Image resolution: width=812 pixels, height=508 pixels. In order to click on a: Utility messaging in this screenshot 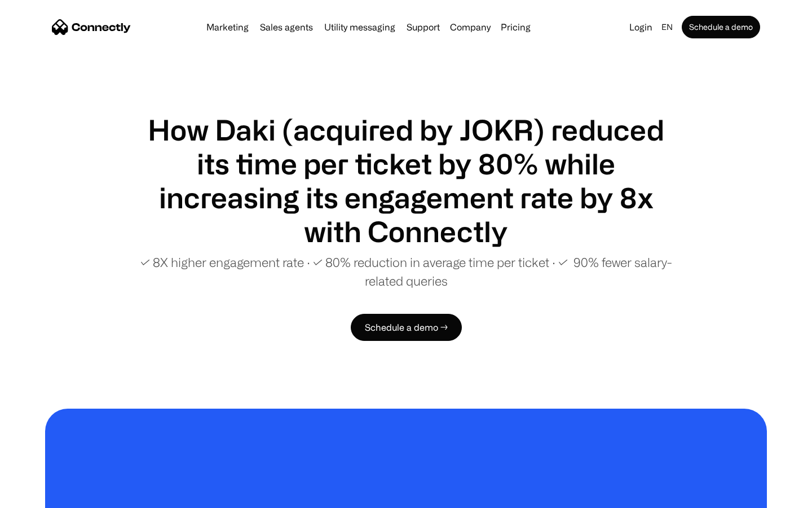, I will do `click(360, 27)`.